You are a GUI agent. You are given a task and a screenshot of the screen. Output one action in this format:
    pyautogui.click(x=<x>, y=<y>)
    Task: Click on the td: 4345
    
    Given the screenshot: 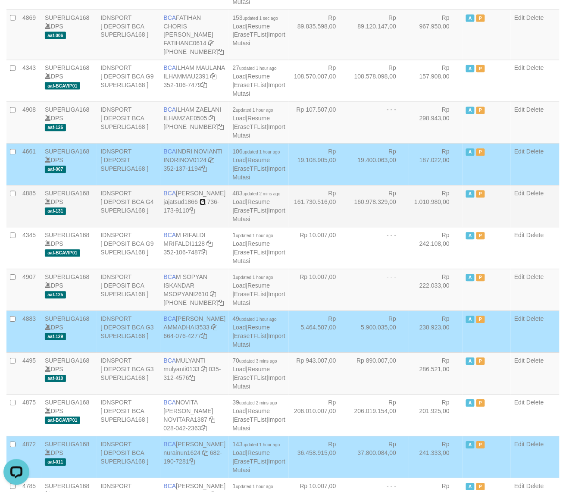 What is the action you would take?
    pyautogui.click(x=30, y=248)
    